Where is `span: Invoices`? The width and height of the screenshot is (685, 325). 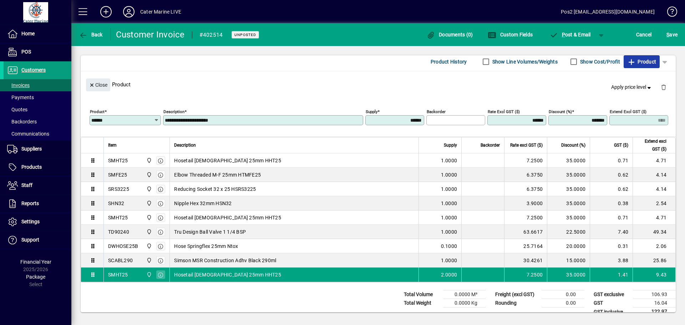 span: Invoices is located at coordinates (18, 85).